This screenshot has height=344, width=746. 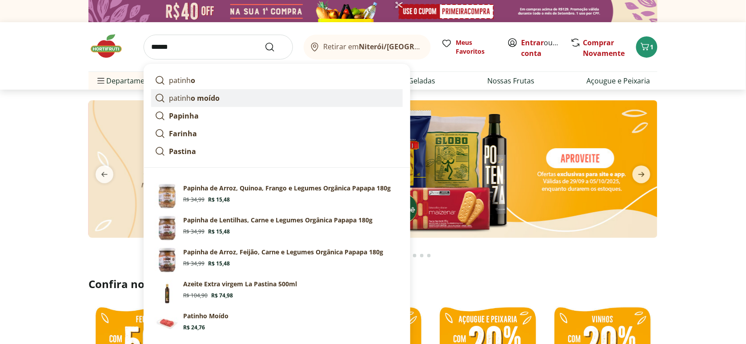 What do you see at coordinates (240, 284) in the screenshot?
I see `p: Azeite Extra virgem La Pastina 500ml` at bounding box center [240, 284].